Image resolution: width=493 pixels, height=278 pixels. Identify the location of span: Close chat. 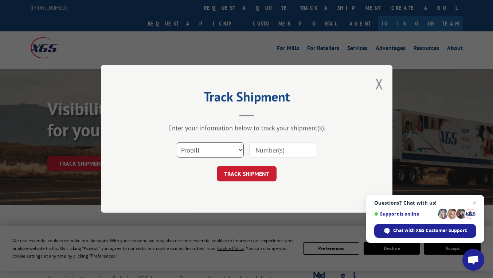
(474, 203).